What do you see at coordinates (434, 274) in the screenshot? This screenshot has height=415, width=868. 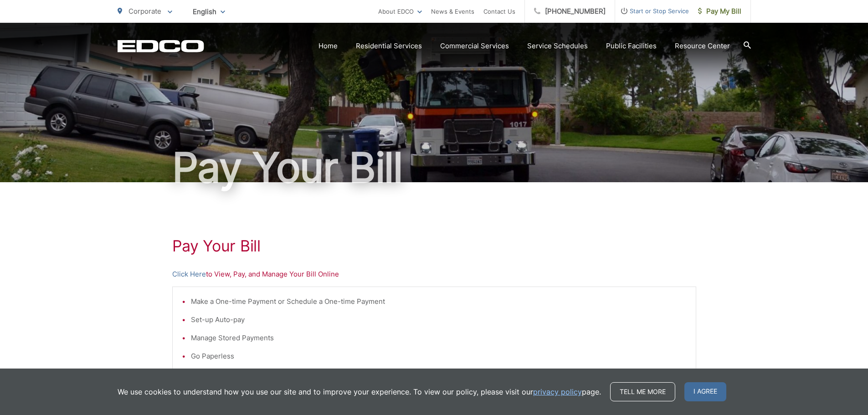 I see `p: to View, Pay, and Manage Your Bill Online` at bounding box center [434, 274].